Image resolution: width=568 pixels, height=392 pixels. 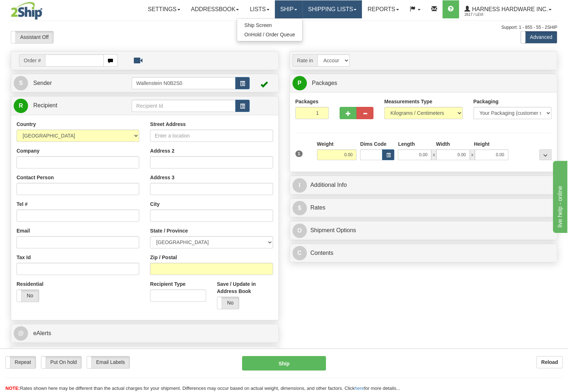 I want to click on label: Dims Code, so click(x=373, y=144).